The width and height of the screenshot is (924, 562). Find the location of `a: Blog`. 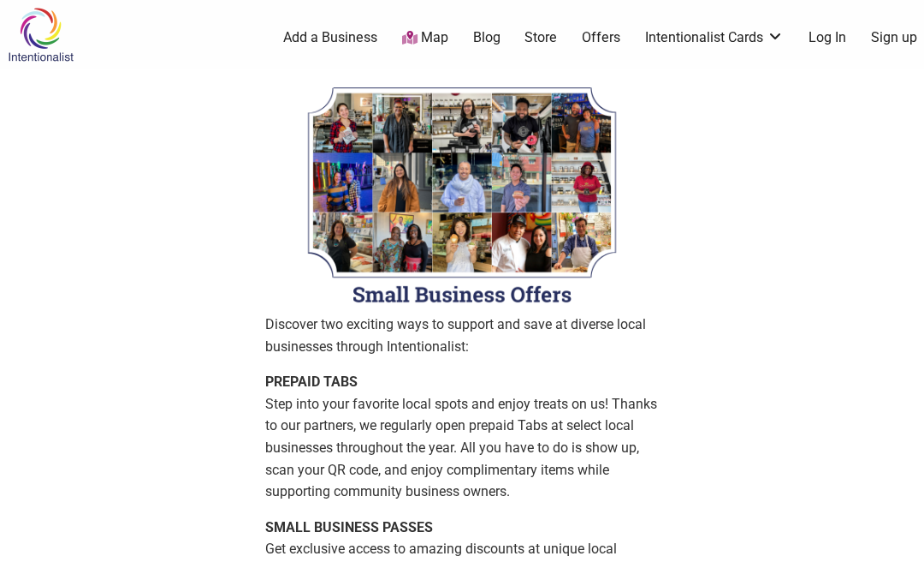

a: Blog is located at coordinates (487, 38).